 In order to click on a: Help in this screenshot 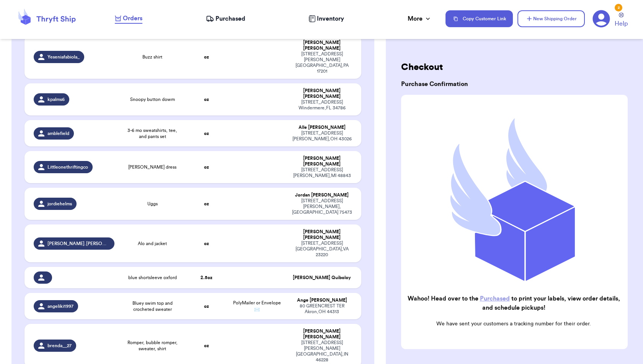, I will do `click(621, 20)`.